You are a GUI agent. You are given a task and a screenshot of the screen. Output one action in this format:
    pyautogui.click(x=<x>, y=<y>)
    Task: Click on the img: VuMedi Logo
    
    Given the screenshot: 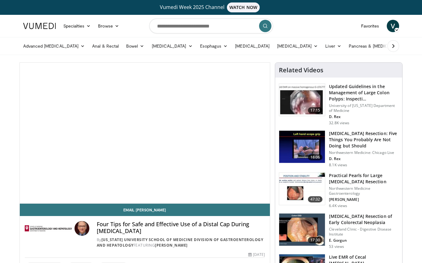 What is the action you would take?
    pyautogui.click(x=40, y=26)
    